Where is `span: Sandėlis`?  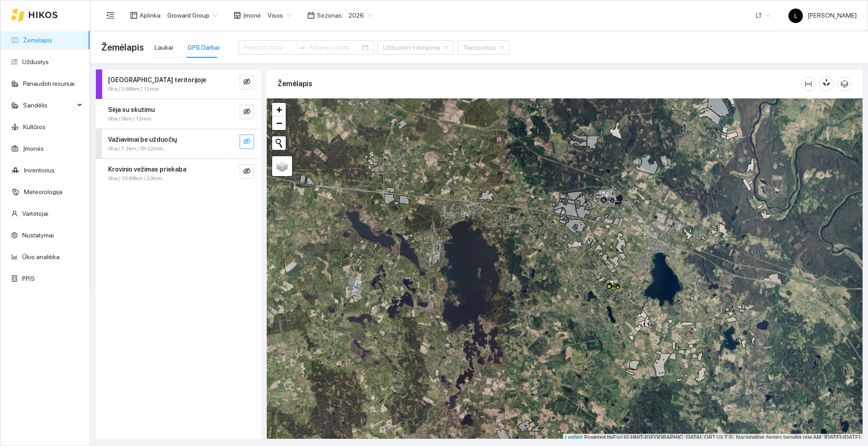 span: Sandėlis is located at coordinates (49, 105).